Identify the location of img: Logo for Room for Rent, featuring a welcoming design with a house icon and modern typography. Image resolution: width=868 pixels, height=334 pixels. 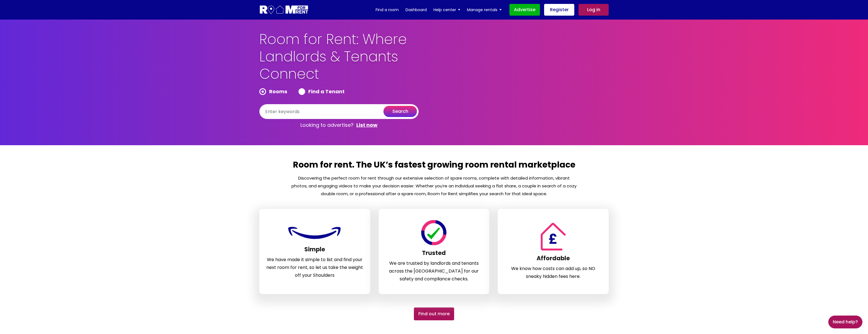
(284, 10).